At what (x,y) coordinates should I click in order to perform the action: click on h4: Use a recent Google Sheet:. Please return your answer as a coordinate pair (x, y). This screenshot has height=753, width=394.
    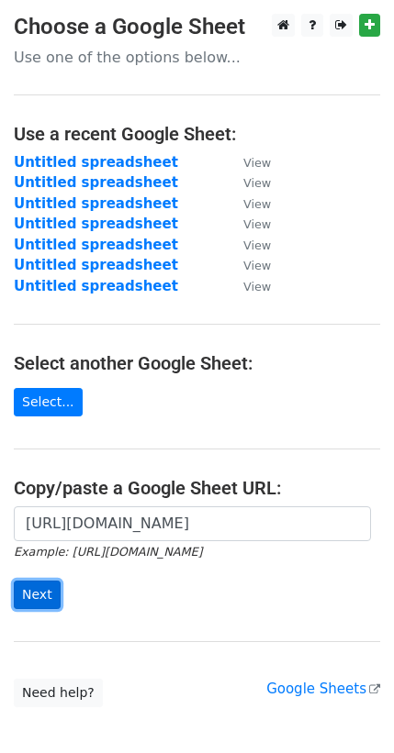
    Looking at the image, I should click on (196, 134).